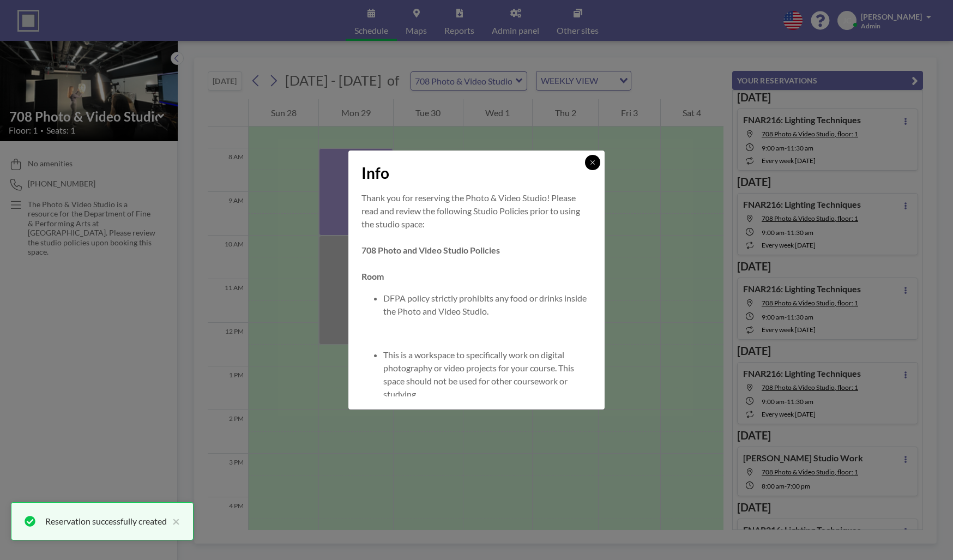 Image resolution: width=953 pixels, height=560 pixels. I want to click on span: Info, so click(375, 173).